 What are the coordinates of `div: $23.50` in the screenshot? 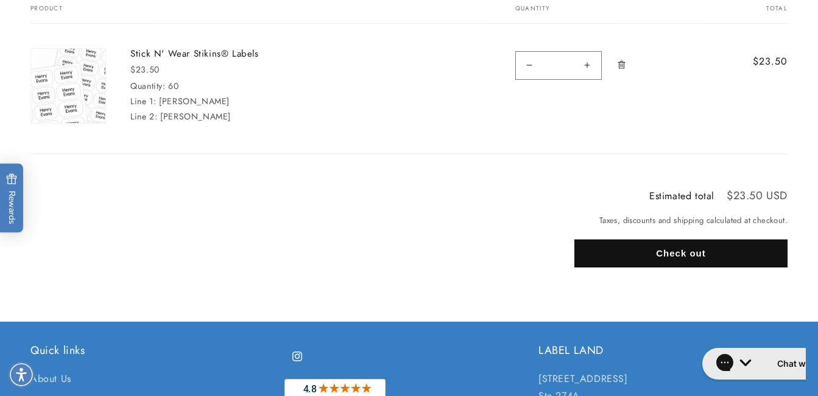 It's located at (222, 69).